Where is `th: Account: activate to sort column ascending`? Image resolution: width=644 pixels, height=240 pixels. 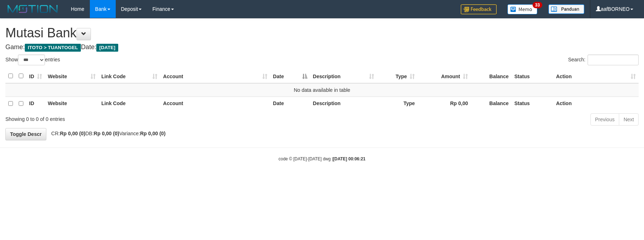
th: Account: activate to sort column ascending is located at coordinates (215, 76).